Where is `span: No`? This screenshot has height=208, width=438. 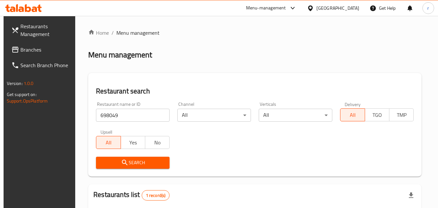 span: No is located at coordinates (157, 142).